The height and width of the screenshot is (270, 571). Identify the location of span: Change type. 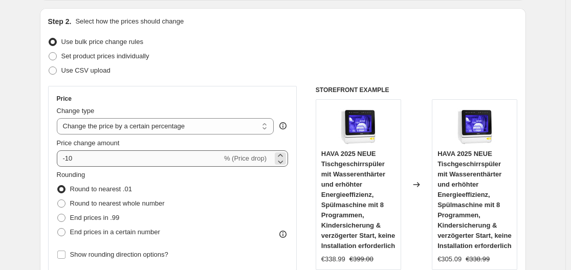
(76, 111).